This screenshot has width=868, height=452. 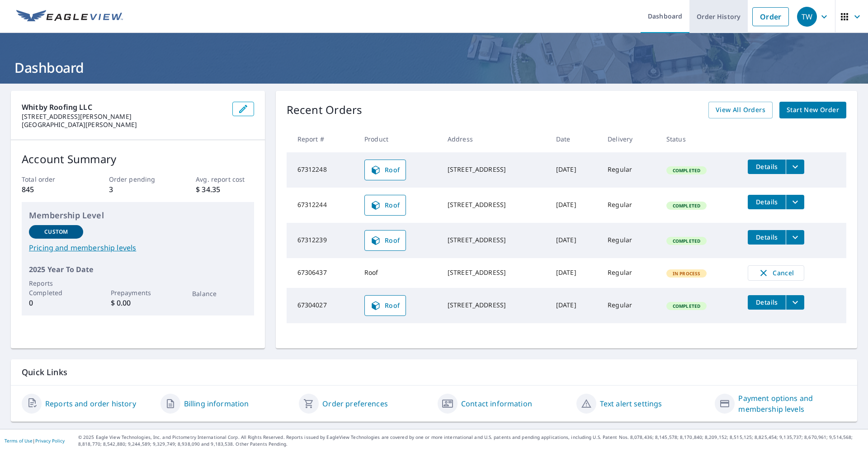 I want to click on a: Contact information, so click(x=496, y=404).